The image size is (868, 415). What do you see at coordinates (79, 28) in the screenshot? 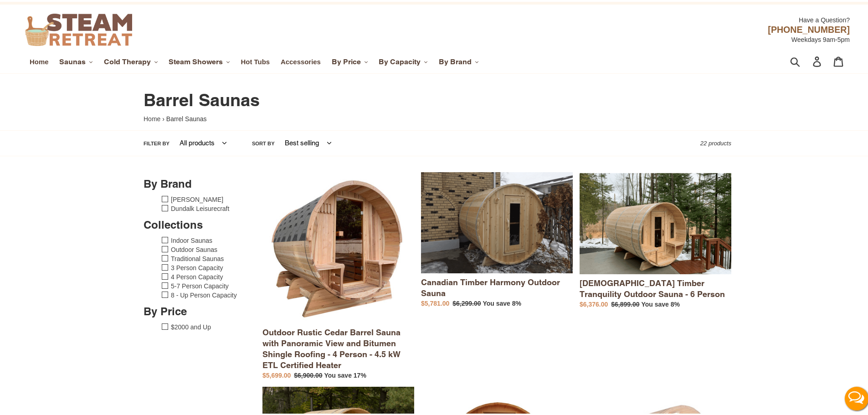
I see `img: Steam Retreat` at bounding box center [79, 28].